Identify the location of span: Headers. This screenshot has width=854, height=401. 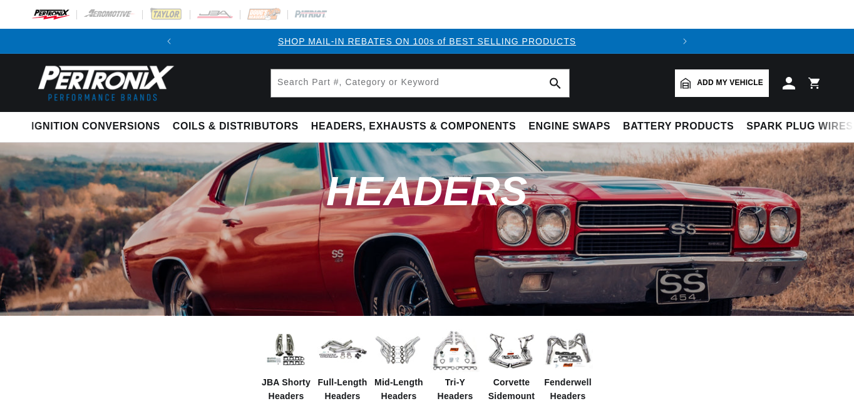
(427, 191).